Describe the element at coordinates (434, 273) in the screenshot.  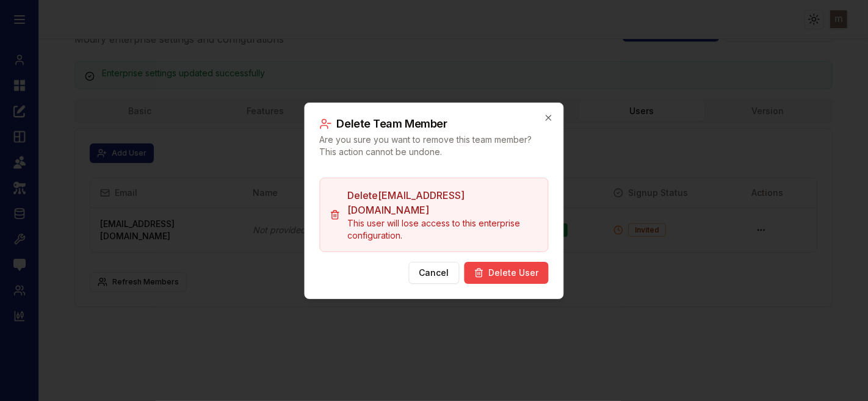
I see `button: Cancel` at that location.